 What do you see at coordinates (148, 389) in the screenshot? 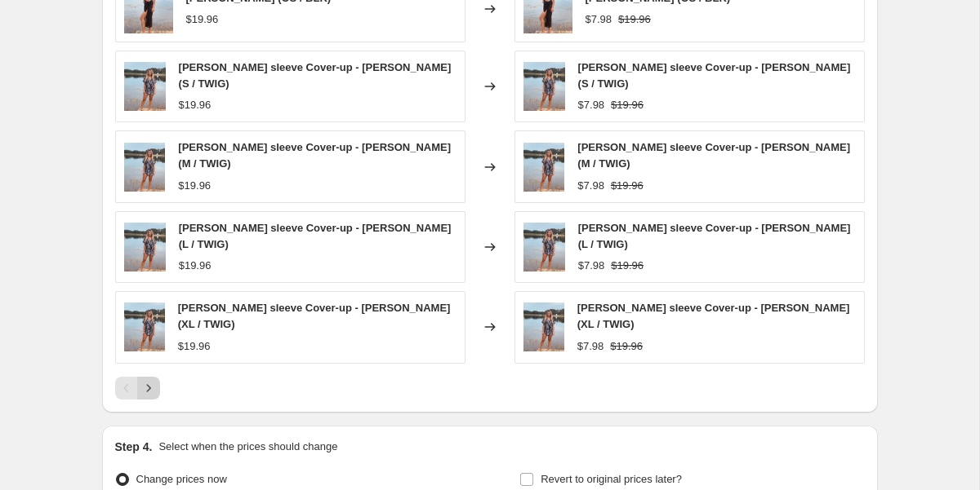
I see `button: Next` at bounding box center [148, 389].